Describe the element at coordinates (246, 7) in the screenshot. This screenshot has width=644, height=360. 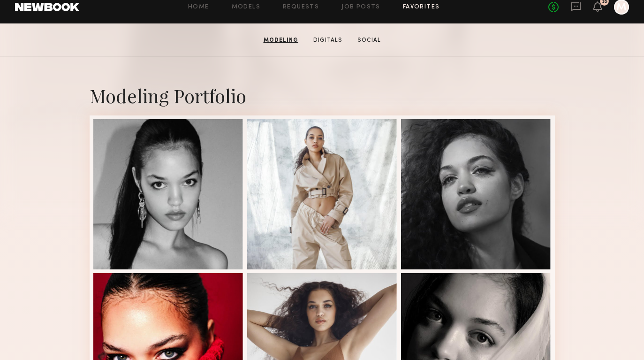
I see `a: Models` at that location.